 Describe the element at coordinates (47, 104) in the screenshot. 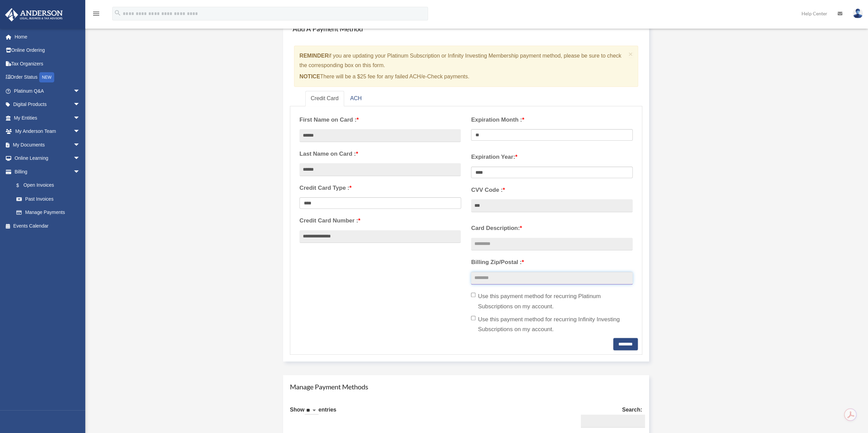

I see `a: Digital Productsarrow_drop_down` at that location.